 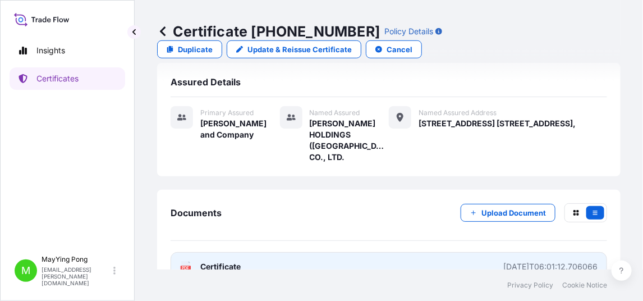 I want to click on span: Primary assured, so click(x=227, y=113).